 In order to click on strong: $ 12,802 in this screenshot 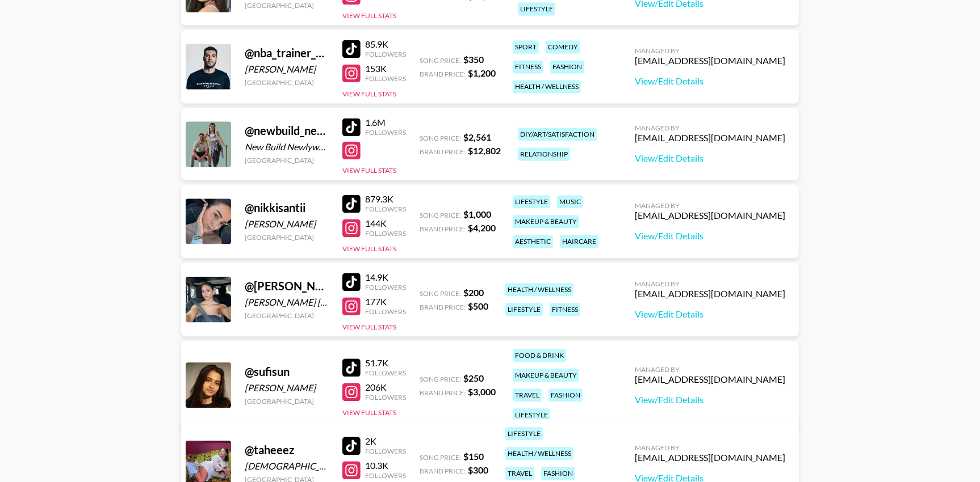, I will do `click(484, 150)`.